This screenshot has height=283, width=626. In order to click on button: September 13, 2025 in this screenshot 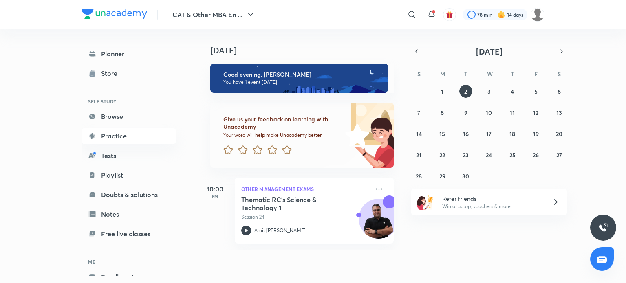, I will do `click(559, 113)`.